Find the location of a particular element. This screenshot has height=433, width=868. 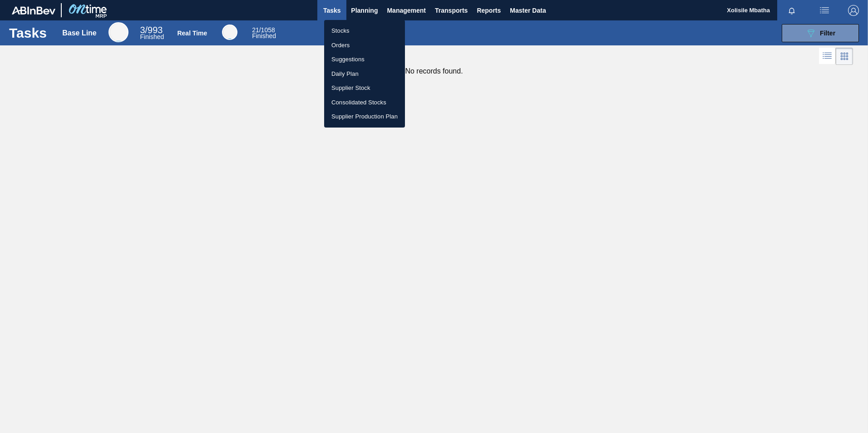

li: Daily Plan is located at coordinates (365, 74).